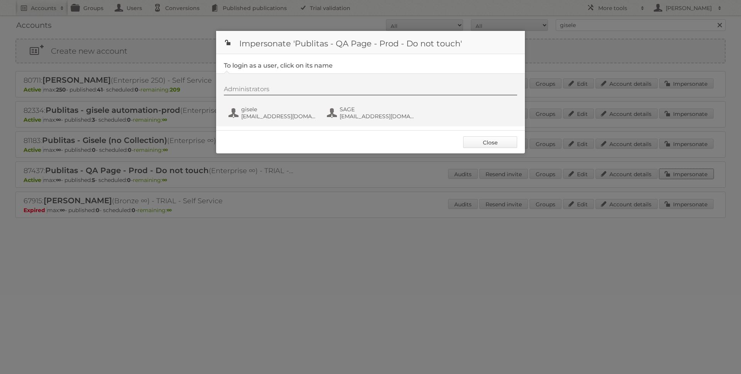 Image resolution: width=741 pixels, height=374 pixels. What do you see at coordinates (371, 90) in the screenshot?
I see `div: Administrators` at bounding box center [371, 90].